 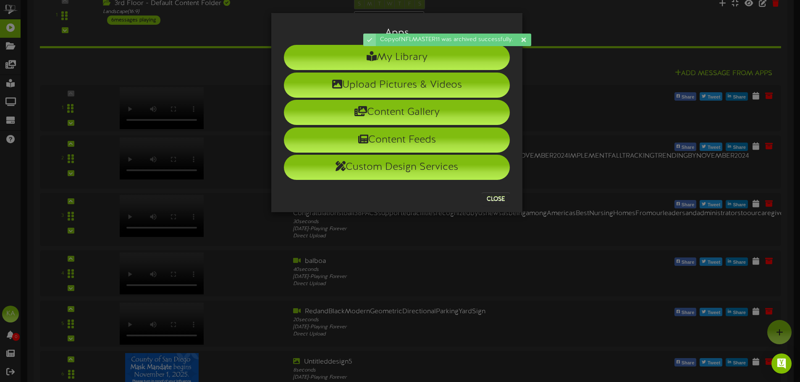 What do you see at coordinates (397, 140) in the screenshot?
I see `li: Content Feeds` at bounding box center [397, 140].